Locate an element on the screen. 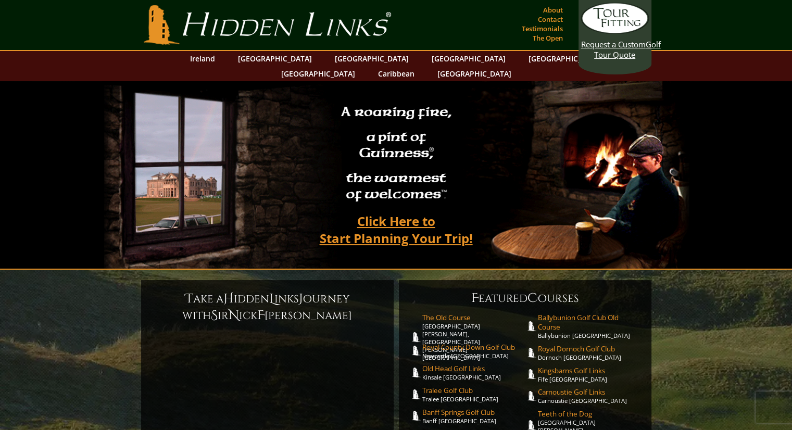 The width and height of the screenshot is (792, 430). a: Request a CustomGolf Tour Quote is located at coordinates (615, 31).